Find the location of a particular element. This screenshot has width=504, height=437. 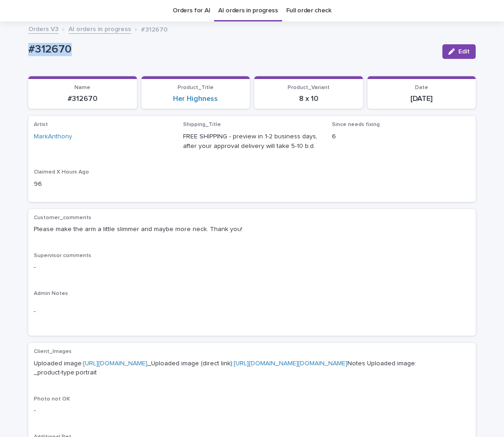

span: Client_Images is located at coordinates (52, 352).